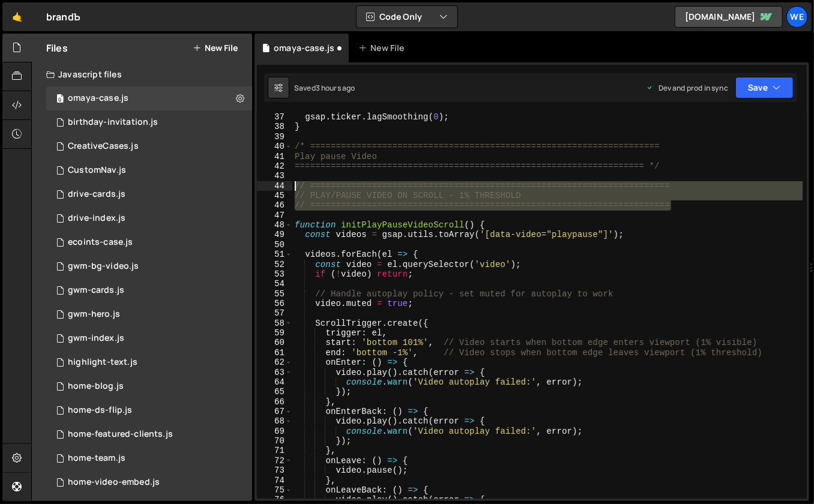  I want to click on div: drive-cards.js, so click(96, 194).